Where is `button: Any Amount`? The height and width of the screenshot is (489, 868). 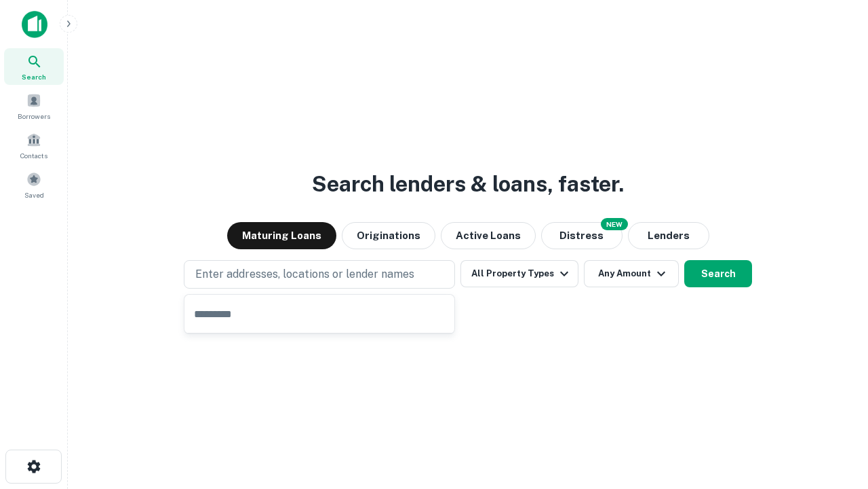 button: Any Amount is located at coordinates (632, 274).